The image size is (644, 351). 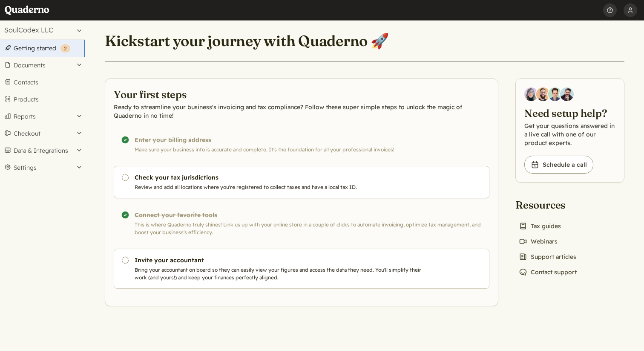 What do you see at coordinates (280, 187) in the screenshot?
I see `p: Review and add all locations where you're registered to collect taxes and have a local tax ID.` at bounding box center [280, 187].